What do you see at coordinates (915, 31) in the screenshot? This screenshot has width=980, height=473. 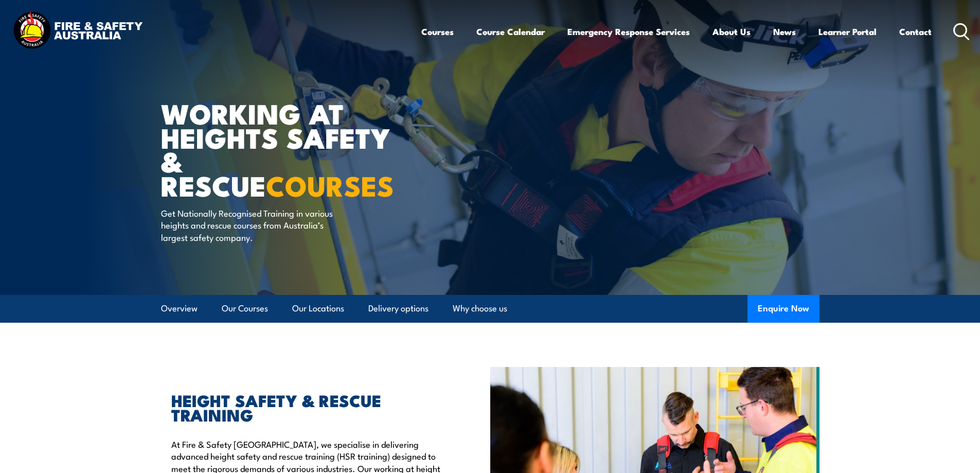 I see `a: Contact` at bounding box center [915, 31].